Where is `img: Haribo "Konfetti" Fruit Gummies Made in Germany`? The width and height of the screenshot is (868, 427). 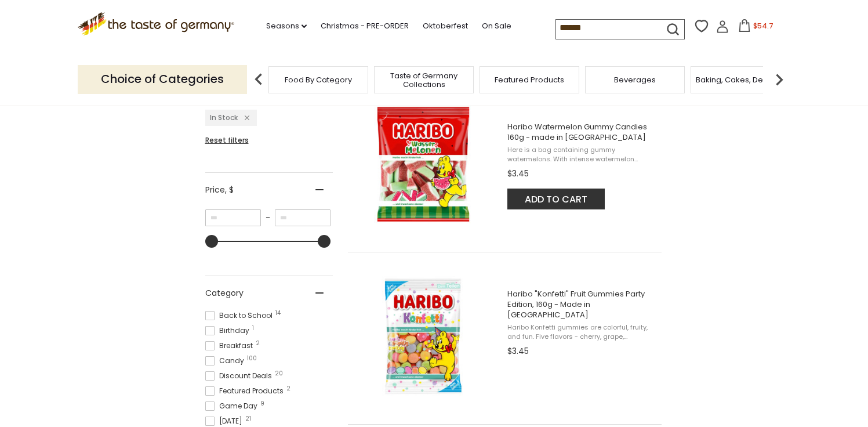 img: Haribo "Konfetti" Fruit Gummies Made in Germany is located at coordinates (423, 336).